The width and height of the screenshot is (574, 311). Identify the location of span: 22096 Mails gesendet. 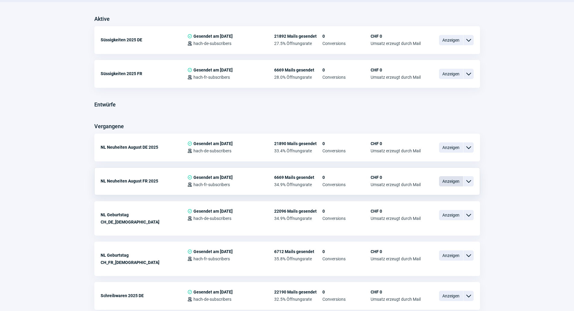
(298, 211).